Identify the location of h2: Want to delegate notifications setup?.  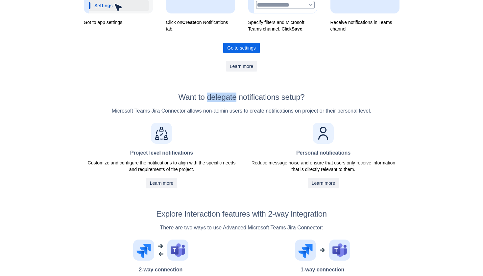
(242, 97).